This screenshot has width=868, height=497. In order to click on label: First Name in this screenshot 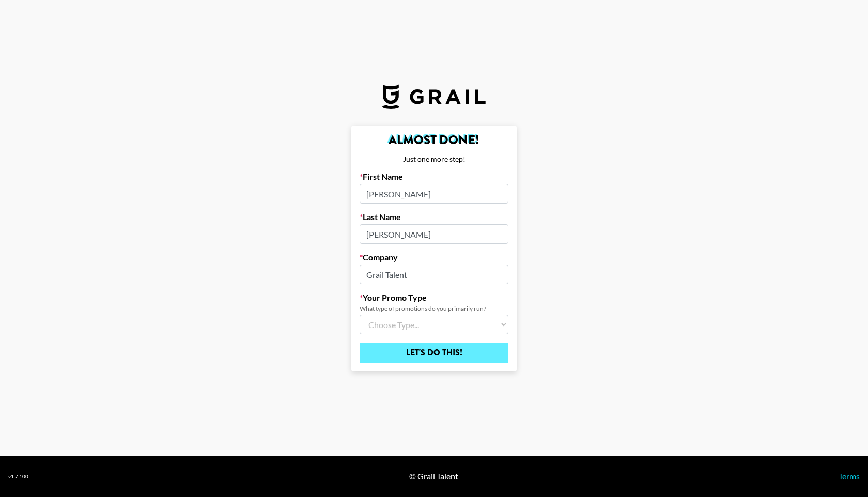, I will do `click(434, 177)`.